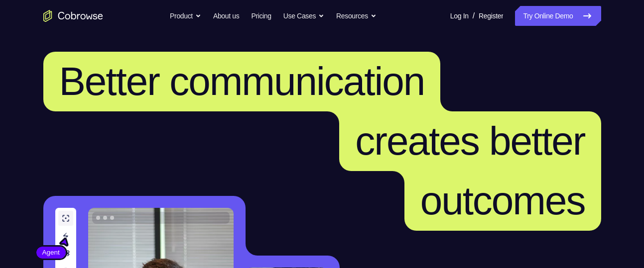  I want to click on span: creates better, so click(470, 141).